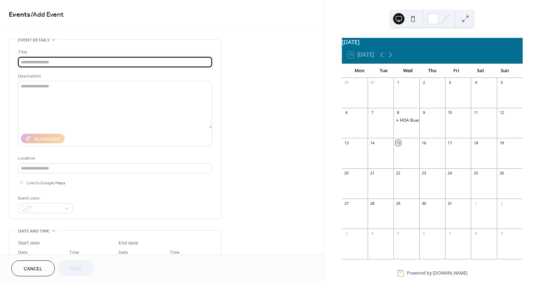 This screenshot has height=282, width=540. Describe the element at coordinates (501, 173) in the screenshot. I see `div: 26` at that location.